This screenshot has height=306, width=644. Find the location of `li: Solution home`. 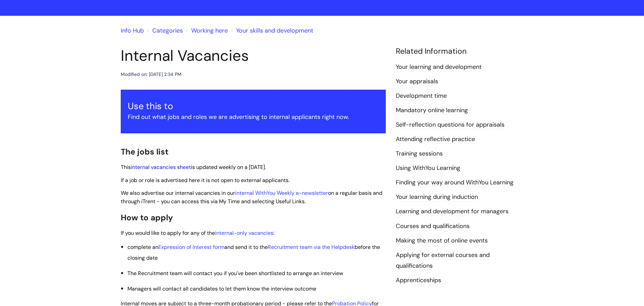

li: Solution home is located at coordinates (164, 31).